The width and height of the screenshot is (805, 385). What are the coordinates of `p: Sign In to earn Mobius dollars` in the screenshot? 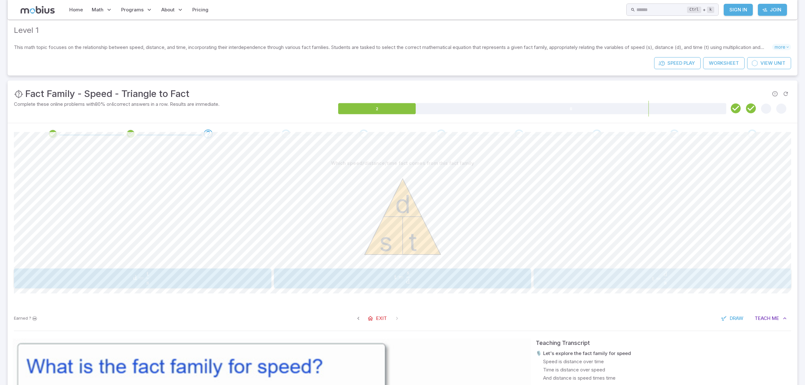 It's located at (26, 319).